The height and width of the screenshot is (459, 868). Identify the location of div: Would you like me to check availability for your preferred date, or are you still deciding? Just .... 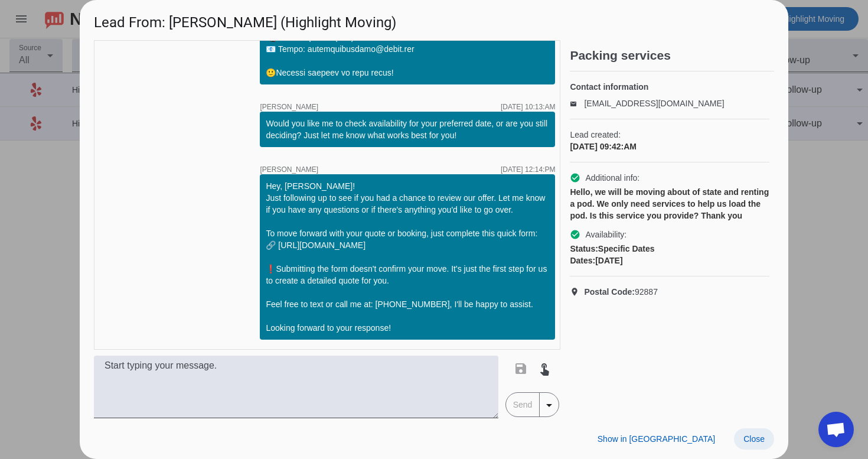
(407, 129).